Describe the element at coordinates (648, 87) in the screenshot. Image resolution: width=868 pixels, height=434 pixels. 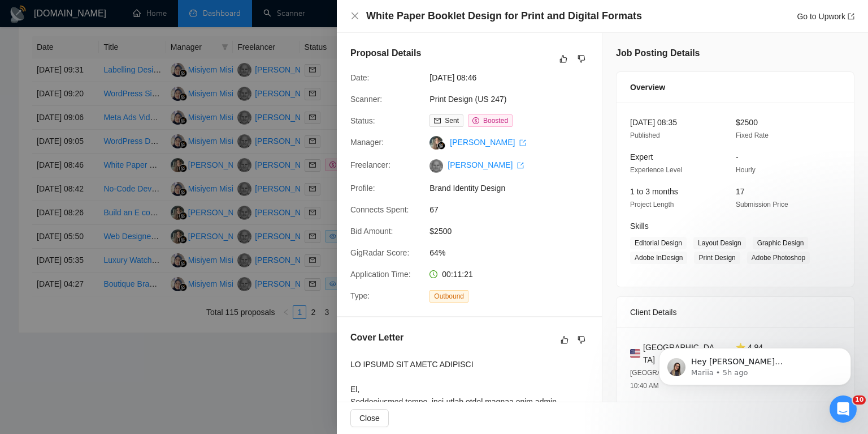
I see `span: Overview` at that location.